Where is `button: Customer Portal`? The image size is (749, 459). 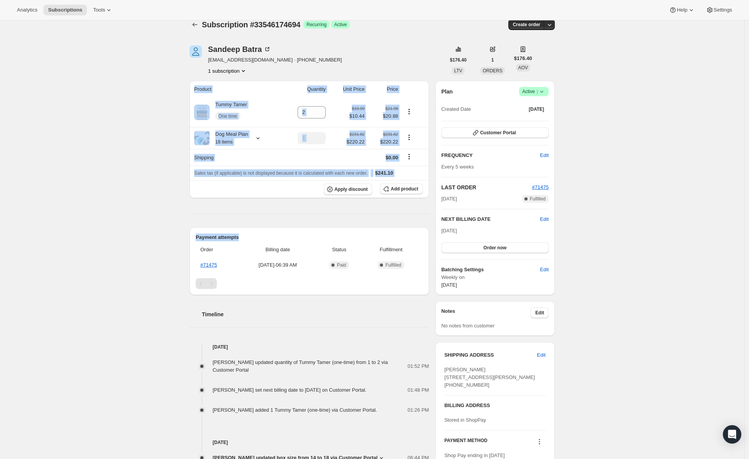
button: Customer Portal is located at coordinates (495, 133).